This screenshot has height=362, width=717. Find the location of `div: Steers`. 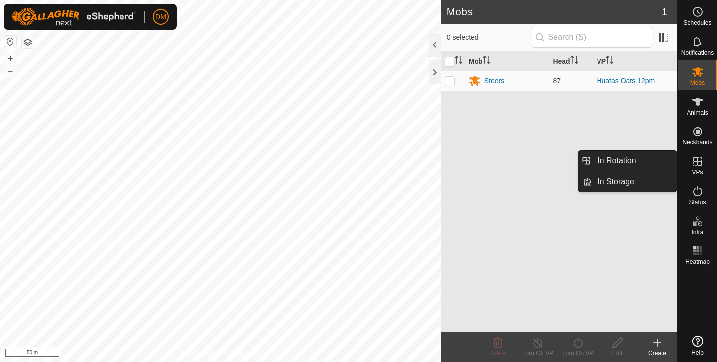

div: Steers is located at coordinates (495, 81).